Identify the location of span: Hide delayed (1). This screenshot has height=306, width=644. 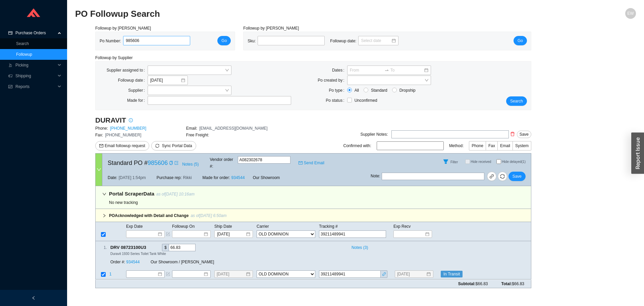
(514, 162).